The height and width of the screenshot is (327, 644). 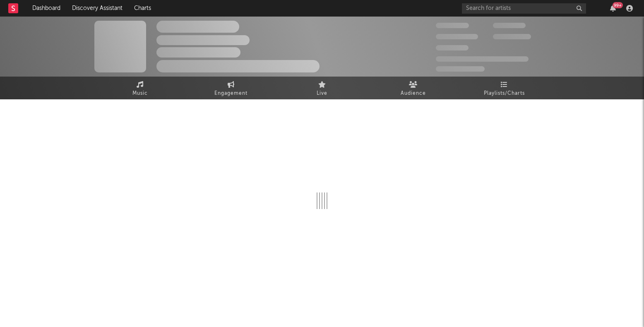 I want to click on a: Live, so click(x=322, y=88).